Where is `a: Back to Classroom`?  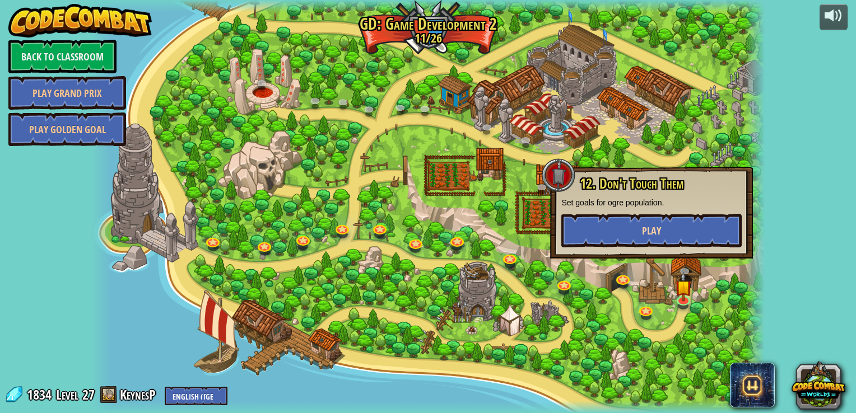 a: Back to Classroom is located at coordinates (62, 57).